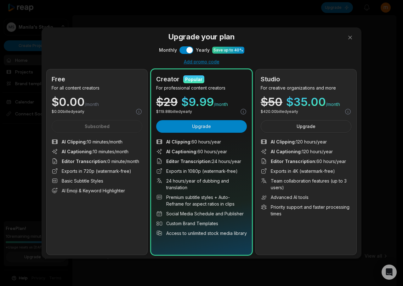 The height and width of the screenshot is (286, 403). Describe the element at coordinates (203, 50) in the screenshot. I see `span: Yearly` at that location.